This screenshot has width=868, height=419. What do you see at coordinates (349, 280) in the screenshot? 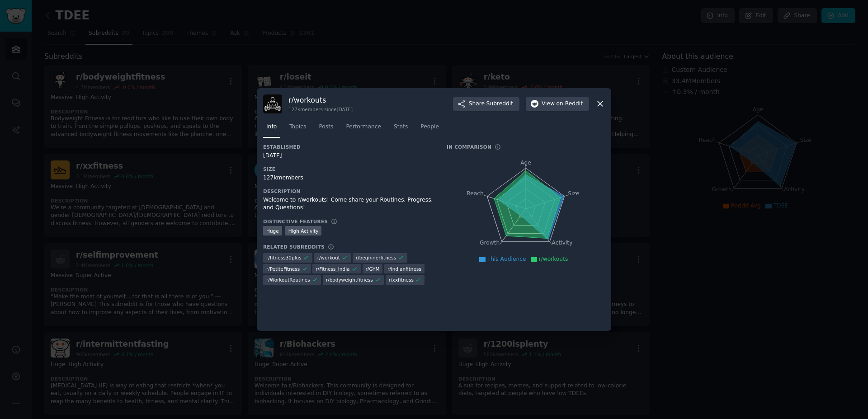
I see `span: r/ bodyweightfitness` at bounding box center [349, 280].